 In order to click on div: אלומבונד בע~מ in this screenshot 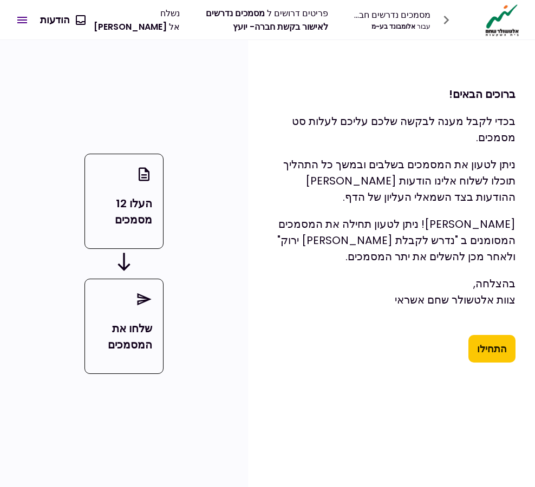, I will do `click(392, 27)`.